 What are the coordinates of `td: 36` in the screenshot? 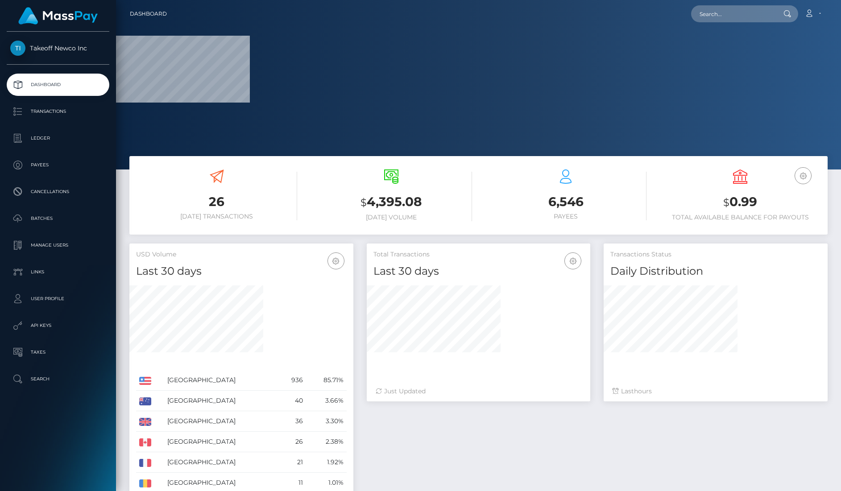 It's located at (292, 421).